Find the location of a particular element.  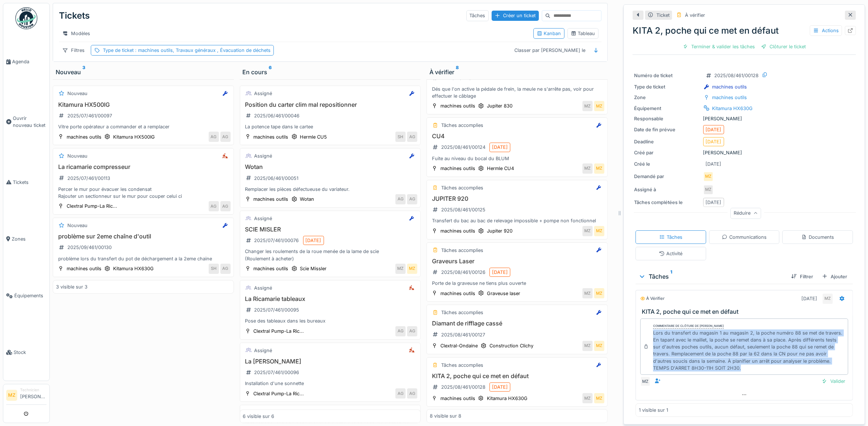

div: 1 visible sur 1 is located at coordinates (654, 410).